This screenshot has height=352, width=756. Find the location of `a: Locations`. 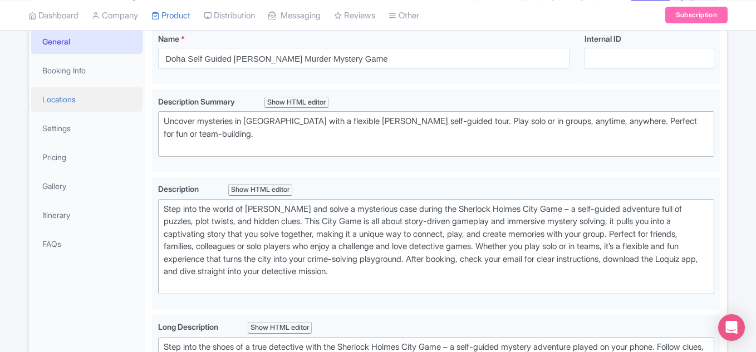

a: Locations is located at coordinates (87, 99).